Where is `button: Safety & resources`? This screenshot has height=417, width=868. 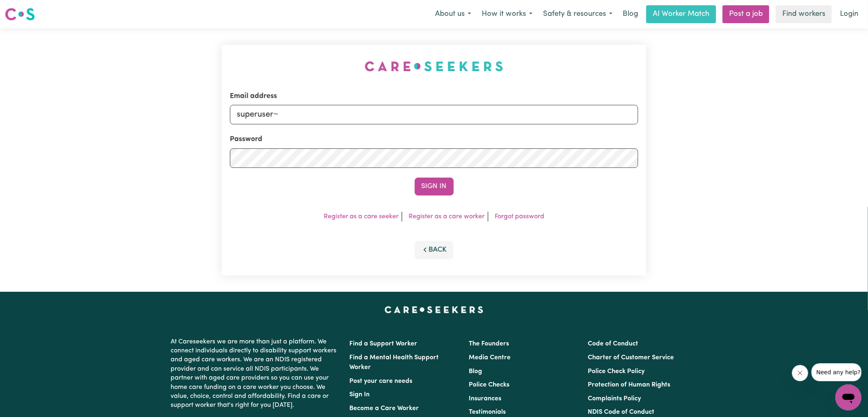 button: Safety & resources is located at coordinates (577, 14).